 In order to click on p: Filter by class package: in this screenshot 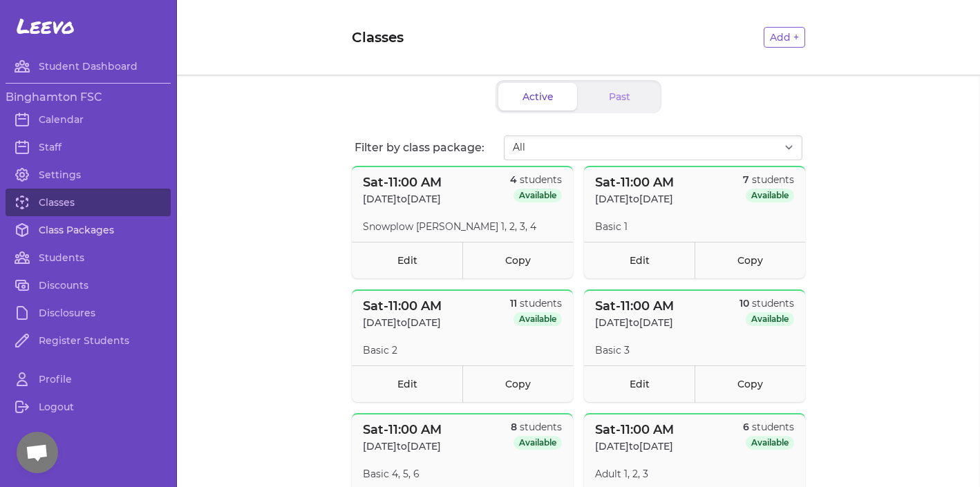, I will do `click(429, 148)`.